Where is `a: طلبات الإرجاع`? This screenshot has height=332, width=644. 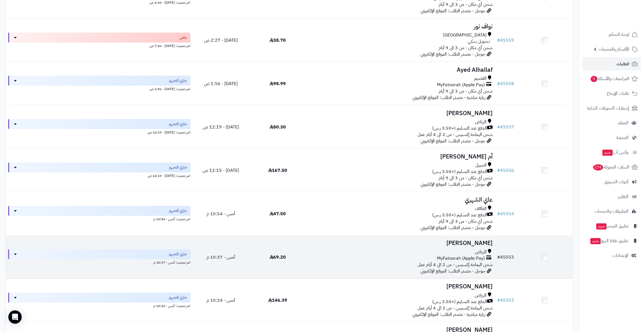
a: طلبات الإرجاع is located at coordinates (611, 93).